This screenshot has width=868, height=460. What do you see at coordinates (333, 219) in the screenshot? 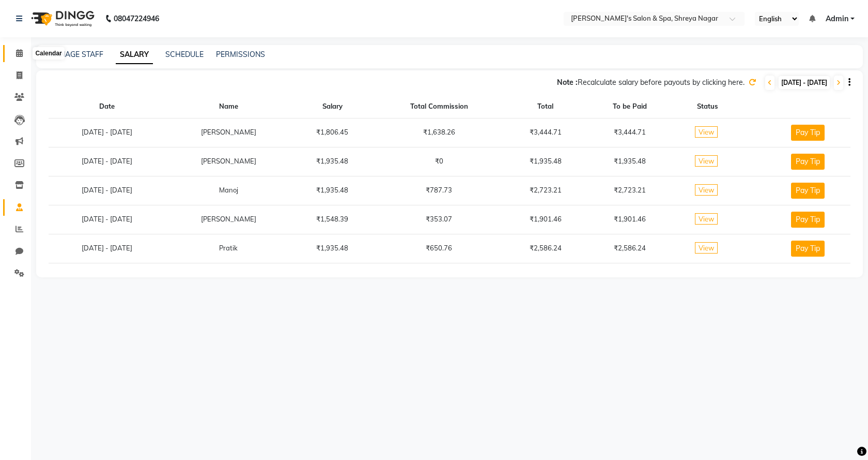
I see `td: ₹1,548.39` at bounding box center [333, 219].